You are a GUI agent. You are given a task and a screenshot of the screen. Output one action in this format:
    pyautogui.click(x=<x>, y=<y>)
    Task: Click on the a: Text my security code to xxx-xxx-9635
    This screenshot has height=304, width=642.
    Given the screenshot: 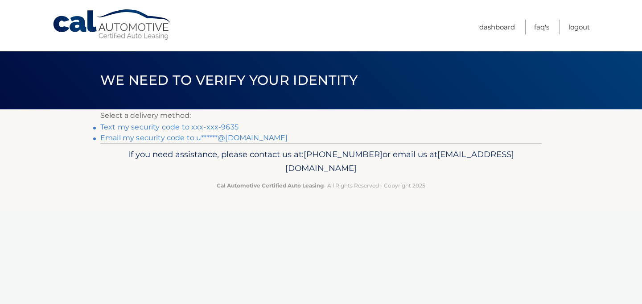 What is the action you would take?
    pyautogui.click(x=169, y=127)
    